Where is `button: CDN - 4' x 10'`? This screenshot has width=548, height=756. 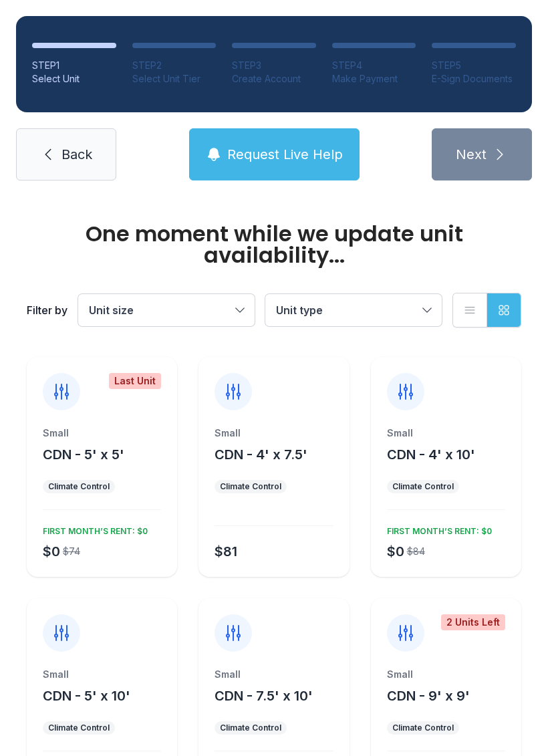
button: CDN - 4' x 10' is located at coordinates (431, 455).